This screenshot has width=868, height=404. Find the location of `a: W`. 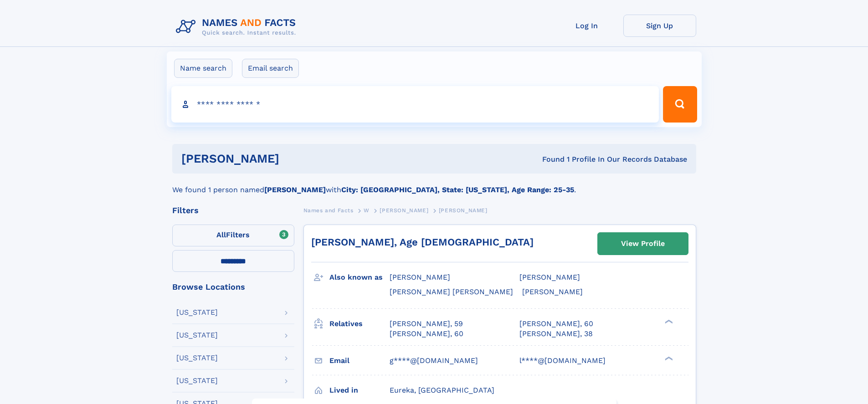

a: W is located at coordinates (367, 210).